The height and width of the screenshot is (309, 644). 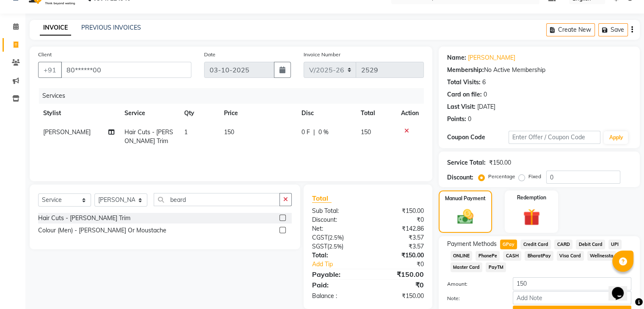 What do you see at coordinates (337, 274) in the screenshot?
I see `div: Payable:` at bounding box center [337, 274].